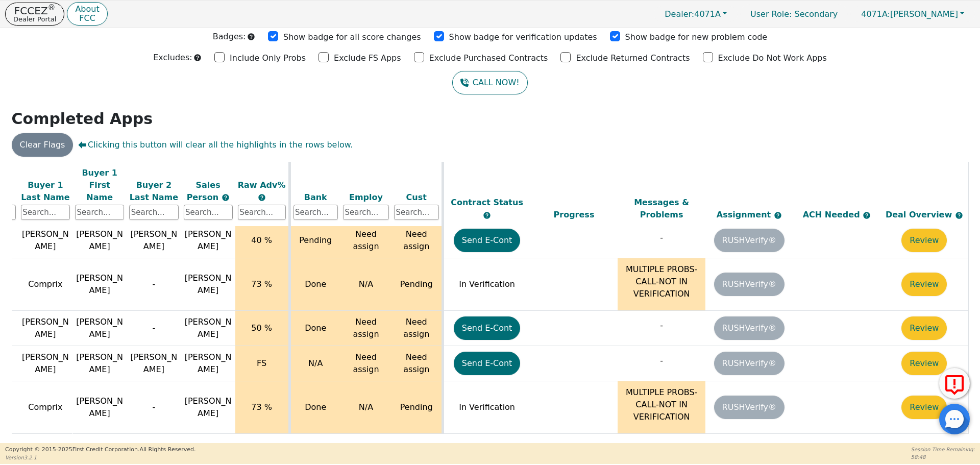 The height and width of the screenshot is (465, 980). Describe the element at coordinates (771, 14) in the screenshot. I see `span: User Role :` at that location.